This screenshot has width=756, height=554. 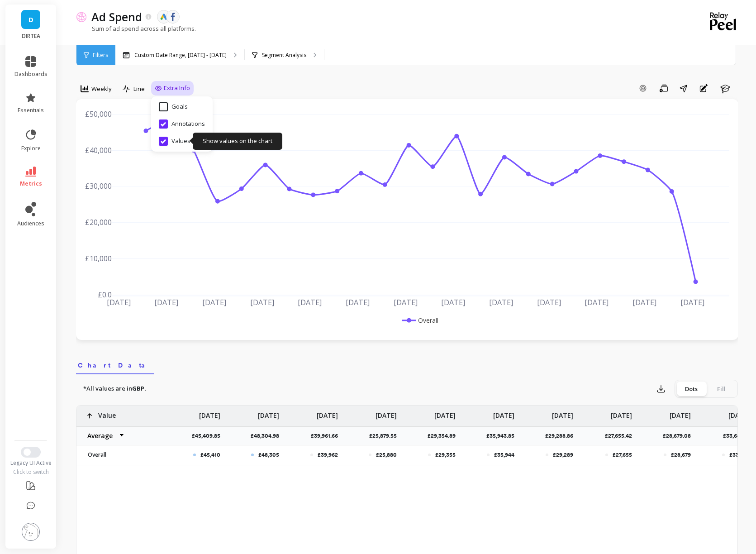 I want to click on span: Line, so click(x=139, y=89).